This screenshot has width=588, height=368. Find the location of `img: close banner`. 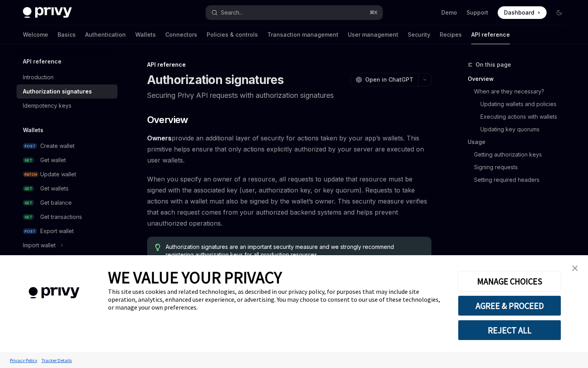

img: close banner is located at coordinates (575, 268).